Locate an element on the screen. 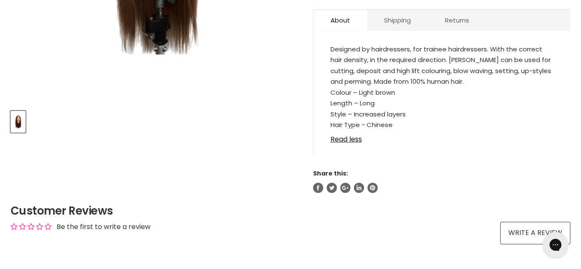 This screenshot has width=581, height=269. a: About is located at coordinates (340, 20).